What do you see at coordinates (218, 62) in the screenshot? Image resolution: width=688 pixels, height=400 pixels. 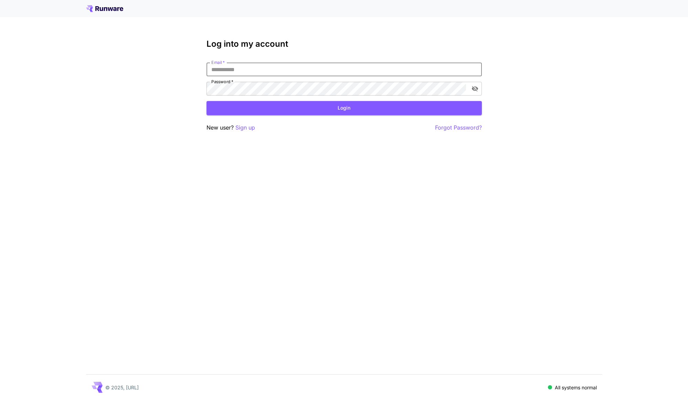 I see `label: Email` at bounding box center [218, 62].